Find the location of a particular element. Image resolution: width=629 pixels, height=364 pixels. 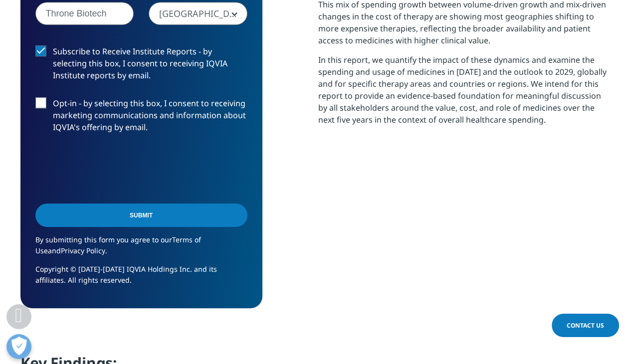

a: Privacy Policy is located at coordinates (83, 250).